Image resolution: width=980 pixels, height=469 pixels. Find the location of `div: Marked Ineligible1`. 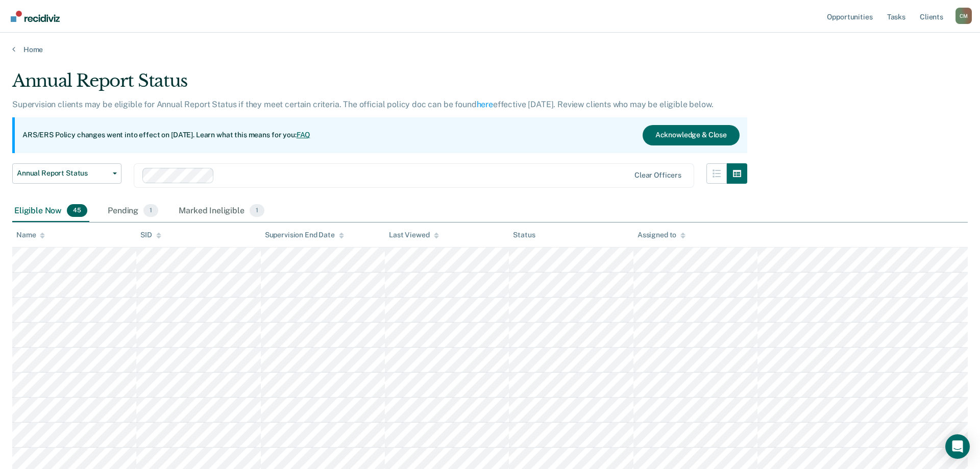

div: Marked Ineligible1 is located at coordinates (222, 211).